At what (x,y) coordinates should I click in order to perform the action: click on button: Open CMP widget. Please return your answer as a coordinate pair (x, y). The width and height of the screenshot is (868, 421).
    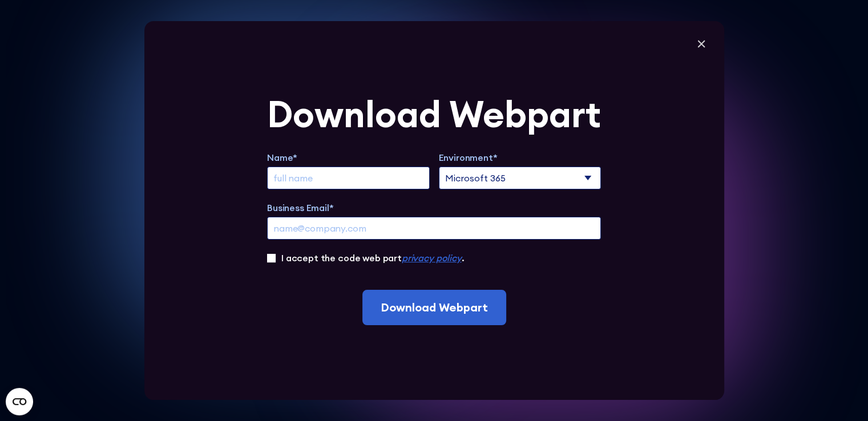
    Looking at the image, I should click on (19, 402).